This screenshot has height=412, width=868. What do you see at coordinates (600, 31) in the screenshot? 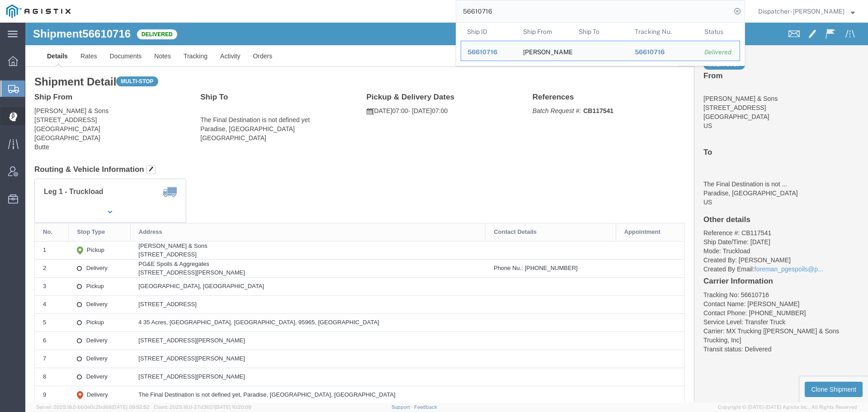
I see `th: Ship To` at bounding box center [600, 31].